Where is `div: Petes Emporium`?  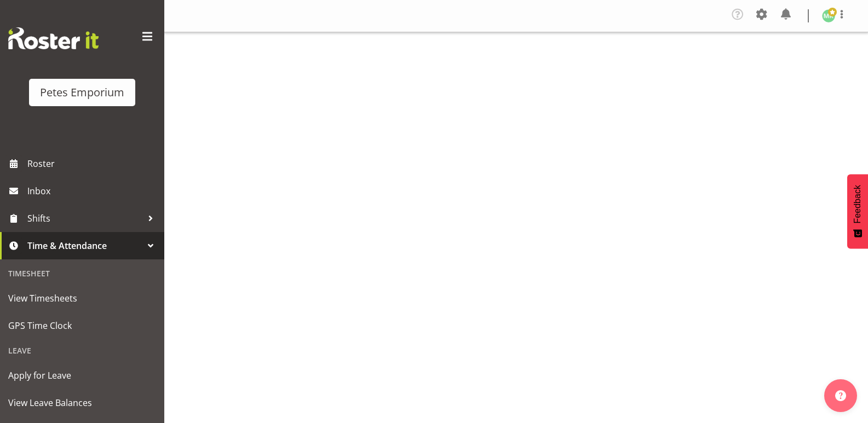
div: Petes Emporium is located at coordinates (82, 92).